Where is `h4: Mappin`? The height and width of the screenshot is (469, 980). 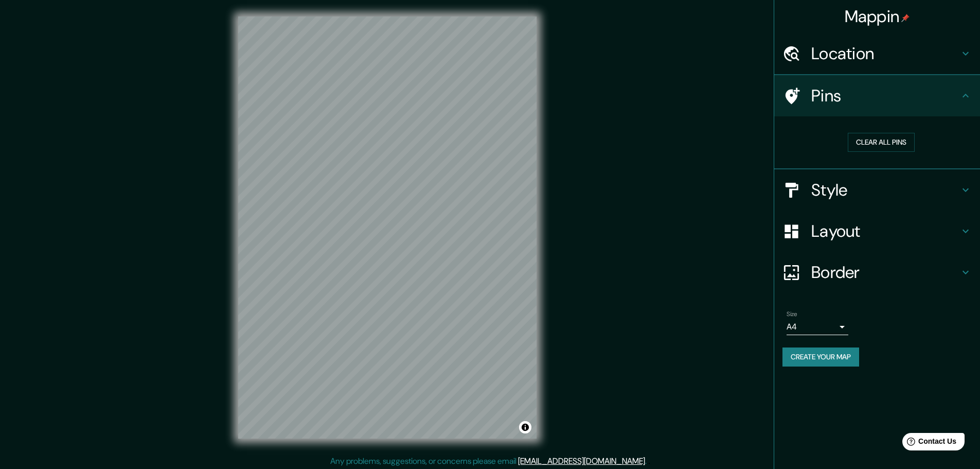
h4: Mappin is located at coordinates (877, 16).